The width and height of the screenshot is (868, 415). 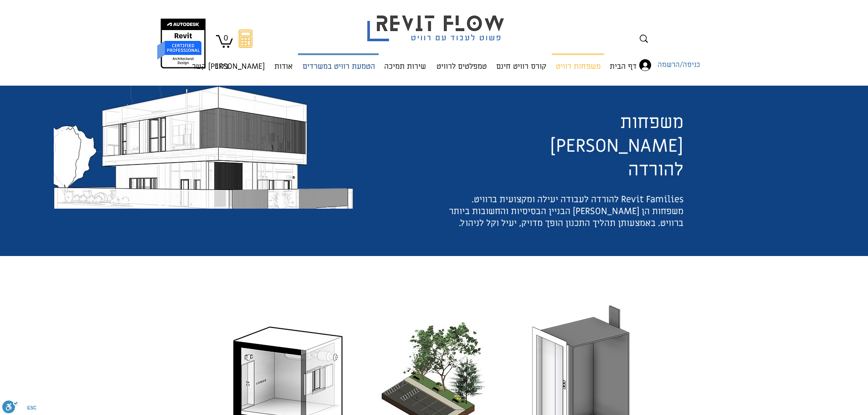 I want to click on a: עגלה עם 0 פריטים, so click(x=225, y=41).